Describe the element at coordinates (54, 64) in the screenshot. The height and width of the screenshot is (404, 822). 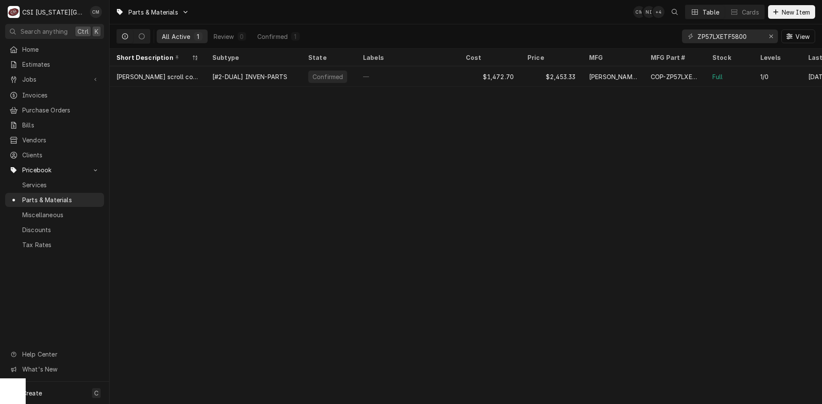
I see `a: Estimates` at that location.